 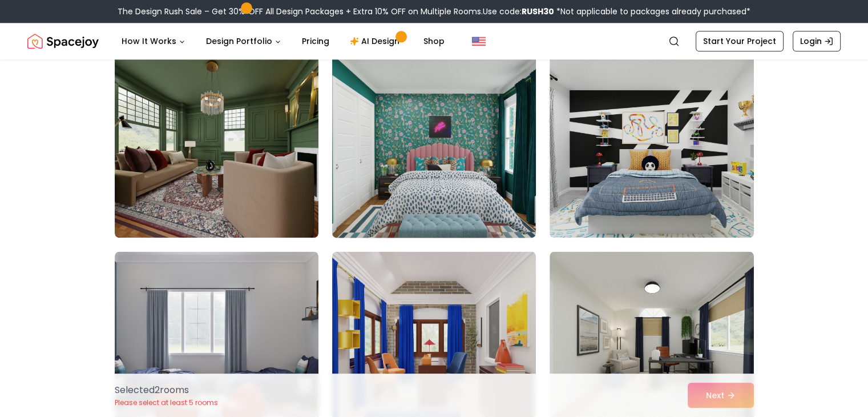 I want to click on img: Room room-22, so click(x=216, y=146).